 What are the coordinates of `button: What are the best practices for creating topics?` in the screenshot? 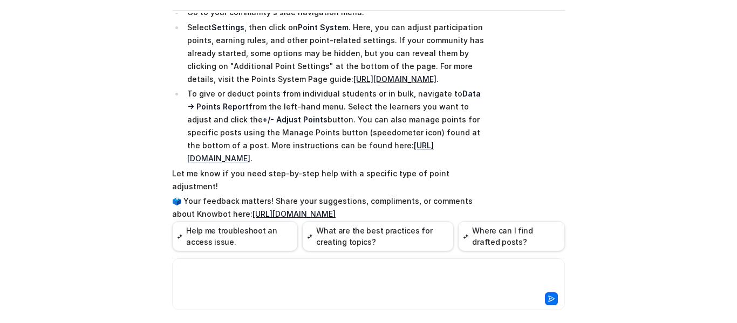 It's located at (378, 236).